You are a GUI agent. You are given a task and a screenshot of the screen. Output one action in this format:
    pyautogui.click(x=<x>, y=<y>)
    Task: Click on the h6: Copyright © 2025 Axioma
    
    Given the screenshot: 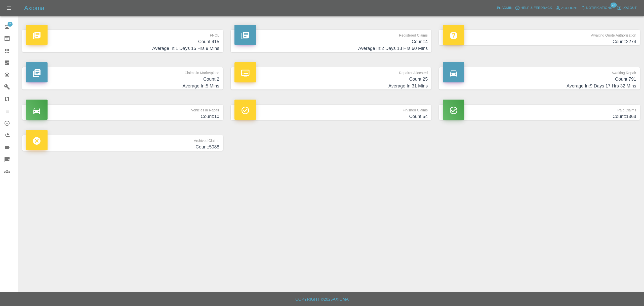 What is the action you would take?
    pyautogui.click(x=322, y=299)
    